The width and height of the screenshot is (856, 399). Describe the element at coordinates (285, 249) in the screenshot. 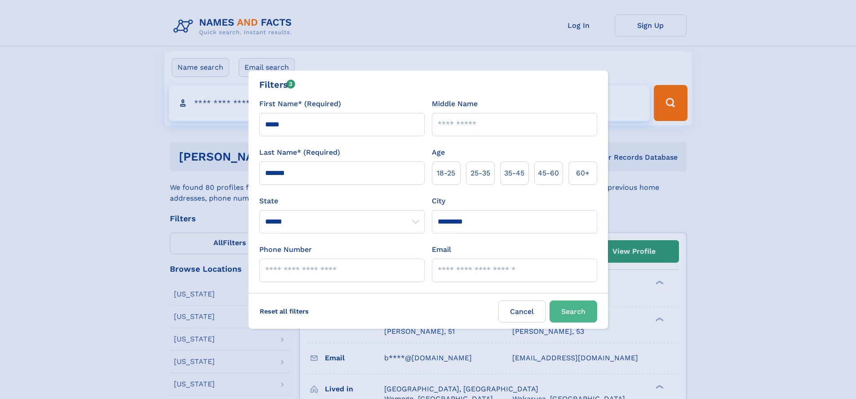

I see `label: Phone Number` at that location.